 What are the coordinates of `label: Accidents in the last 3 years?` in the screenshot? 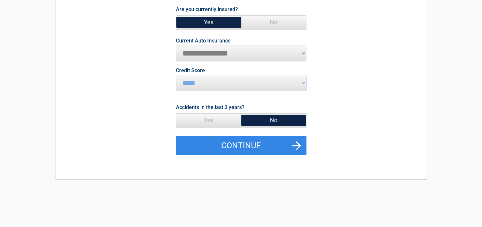 It's located at (210, 107).